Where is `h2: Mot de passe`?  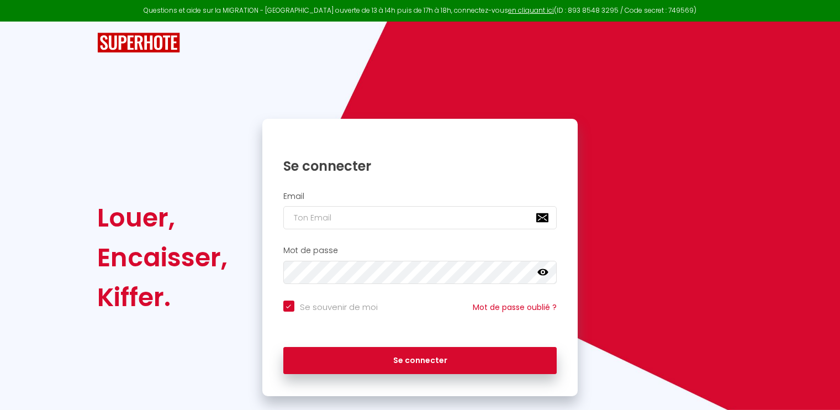
h2: Mot de passe is located at coordinates (420, 250).